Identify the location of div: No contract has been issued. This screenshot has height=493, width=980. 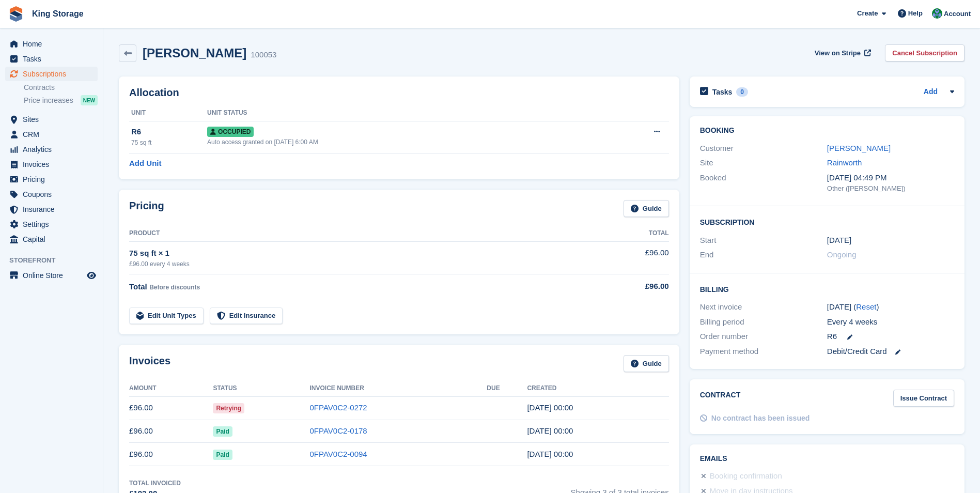
(760, 418).